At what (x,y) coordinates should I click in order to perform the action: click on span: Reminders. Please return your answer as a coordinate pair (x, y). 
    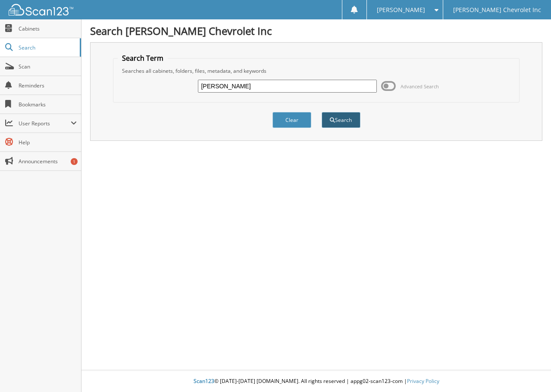
    Looking at the image, I should click on (47, 85).